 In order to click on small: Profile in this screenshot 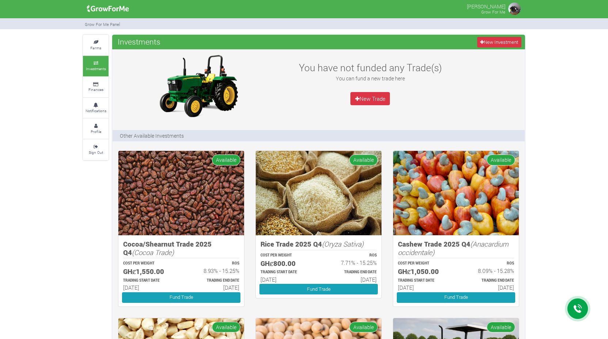, I will do `click(96, 132)`.